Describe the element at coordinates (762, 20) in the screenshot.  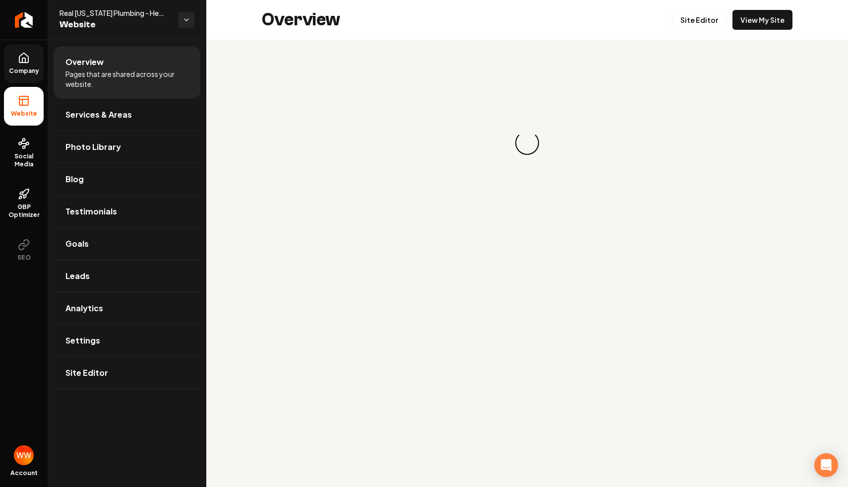
I see `a: View My Site` at that location.